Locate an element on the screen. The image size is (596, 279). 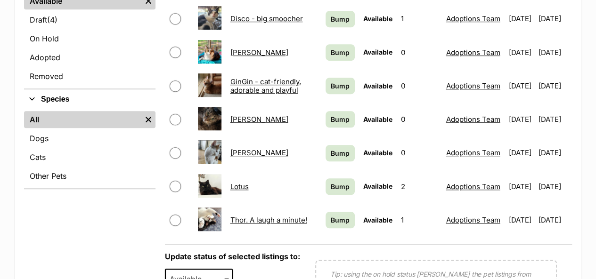
a: Adopted is located at coordinates (89, 57).